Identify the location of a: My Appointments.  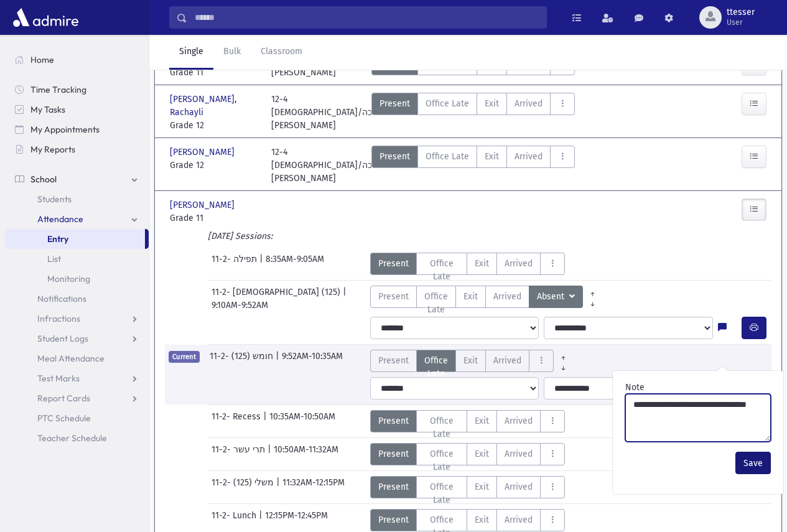
(77, 129).